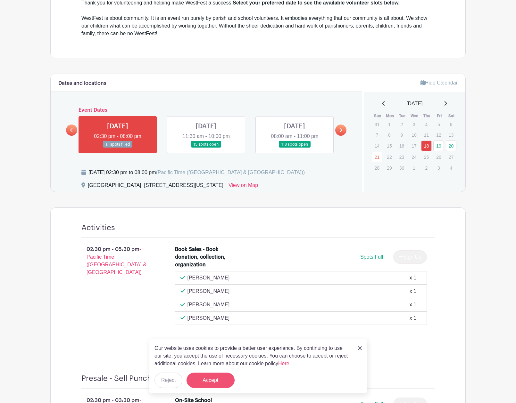  I want to click on th: Fri, so click(439, 116).